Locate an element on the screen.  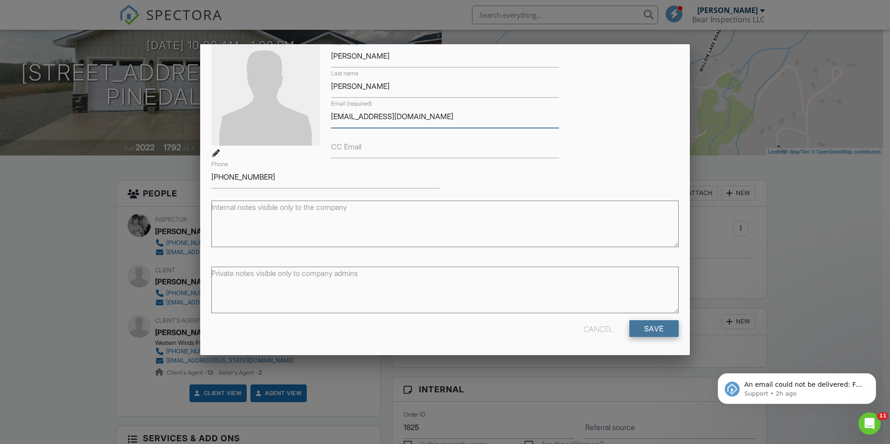
div: Cancel is located at coordinates (599, 329).